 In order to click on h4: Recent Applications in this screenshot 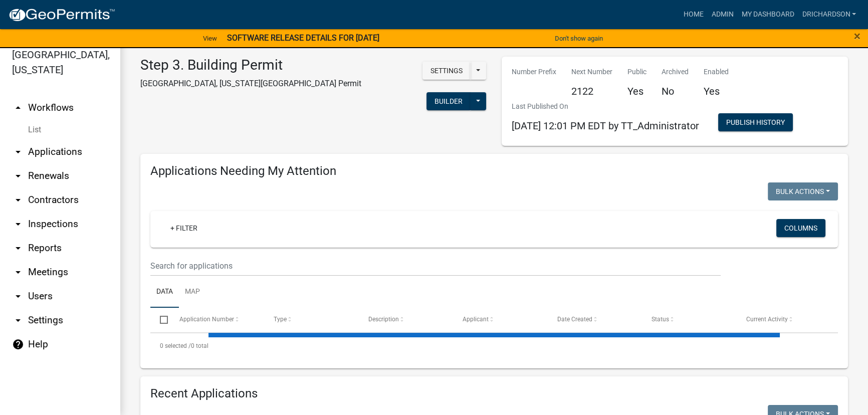, I will do `click(494, 394)`.